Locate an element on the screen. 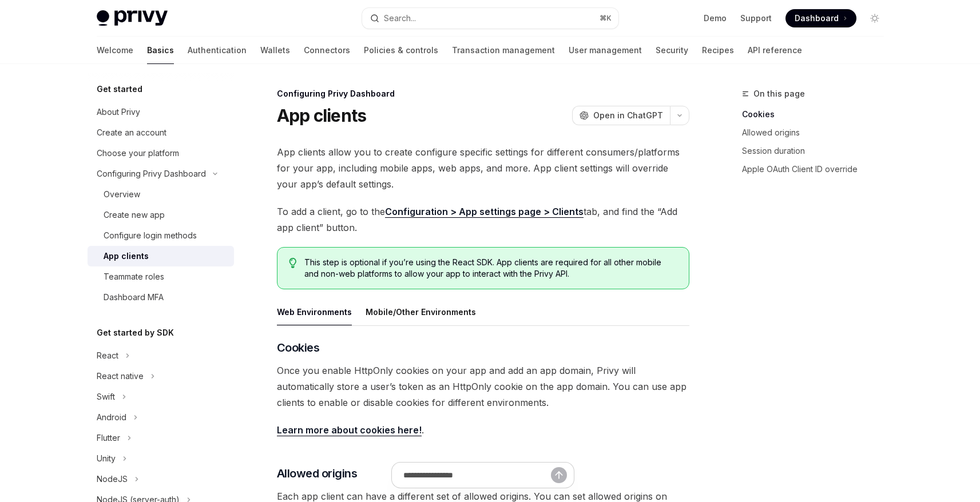  a: Dashboard MFA is located at coordinates (161, 297).